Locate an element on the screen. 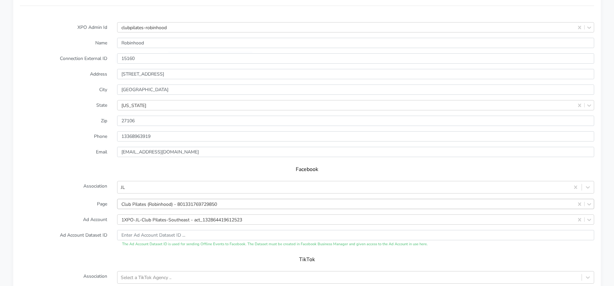  input: Enter the City .. is located at coordinates (356, 89).